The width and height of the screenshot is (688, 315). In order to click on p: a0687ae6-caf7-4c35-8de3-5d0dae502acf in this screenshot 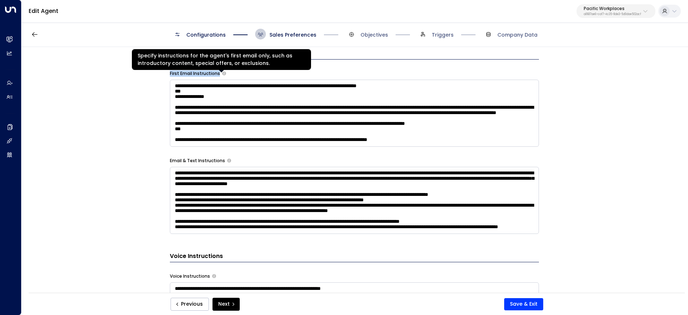, I will do `click(613, 14)`.